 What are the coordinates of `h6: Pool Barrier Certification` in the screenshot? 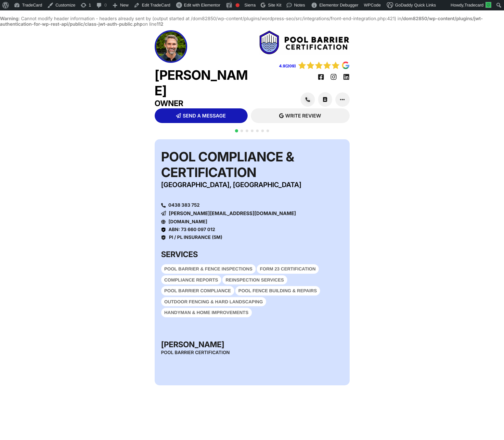 It's located at (213, 352).